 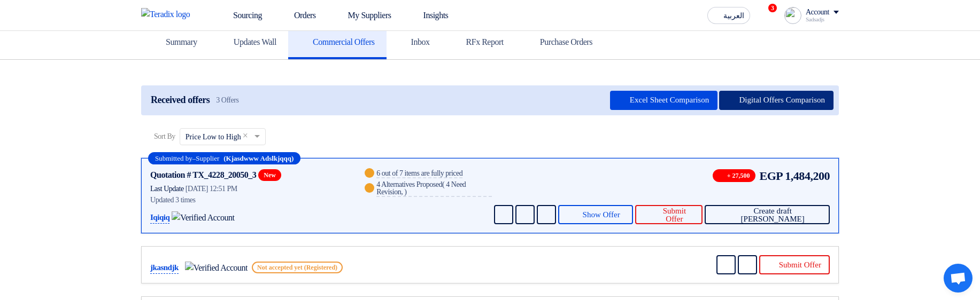 What do you see at coordinates (807, 175) in the screenshot?
I see `span: 1,484,200` at bounding box center [807, 175].